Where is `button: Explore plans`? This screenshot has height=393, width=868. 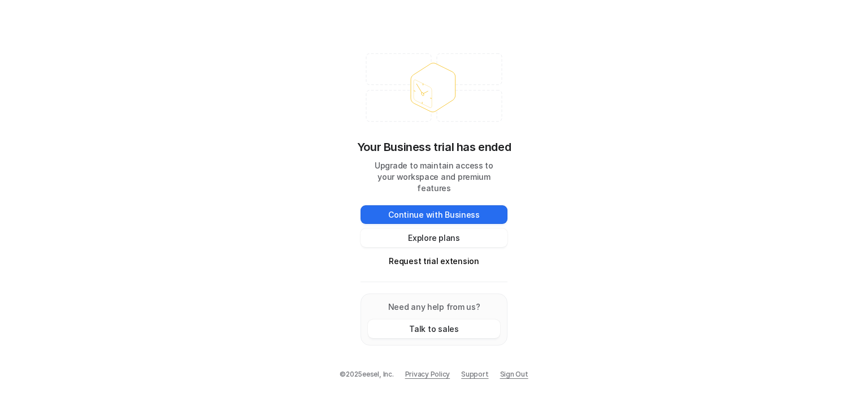
button: Explore plans is located at coordinates (434, 237).